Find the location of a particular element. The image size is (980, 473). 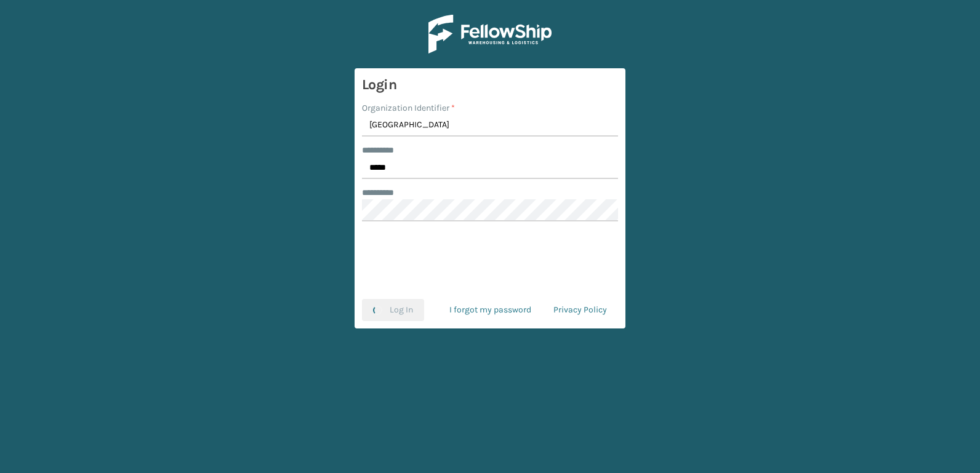

a: Privacy Policy is located at coordinates (580, 310).